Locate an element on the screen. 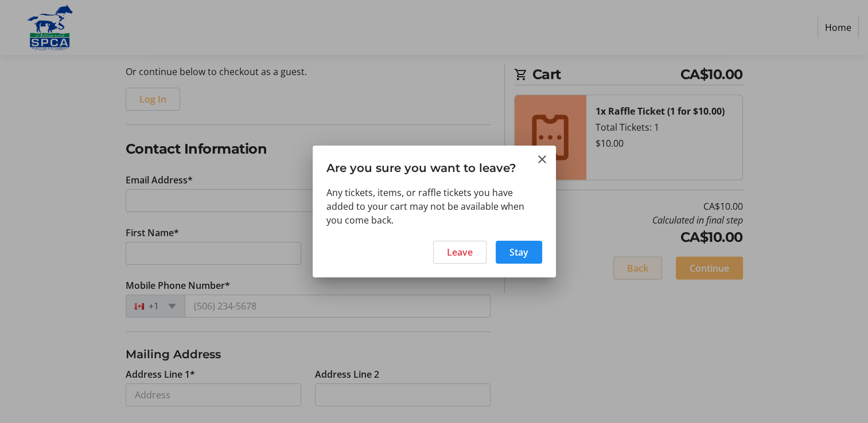  span: Stay is located at coordinates (518, 252).